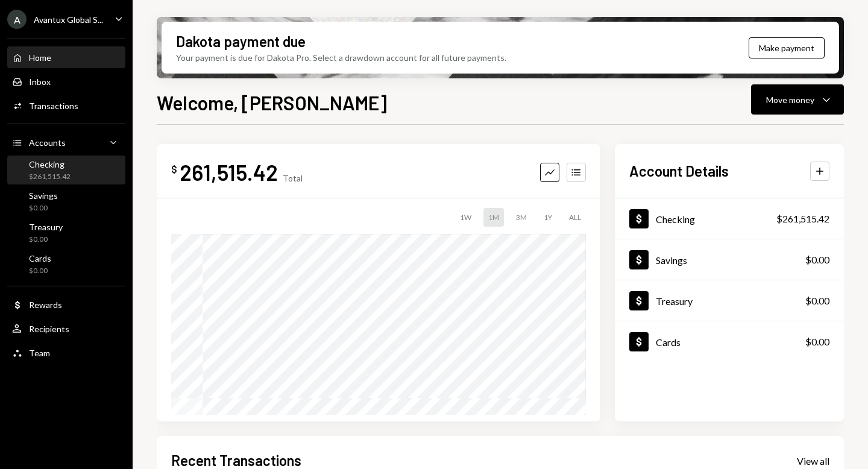  I want to click on a: View all, so click(813, 461).